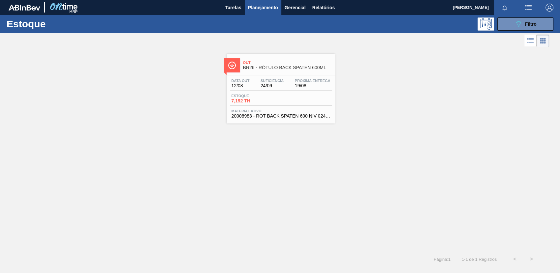 This screenshot has width=560, height=273. I want to click on span: 1 - 1 de 1 Registros, so click(478, 259).